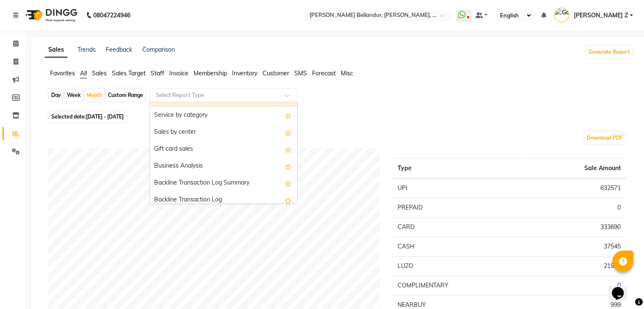  I want to click on span: SMS, so click(300, 73).